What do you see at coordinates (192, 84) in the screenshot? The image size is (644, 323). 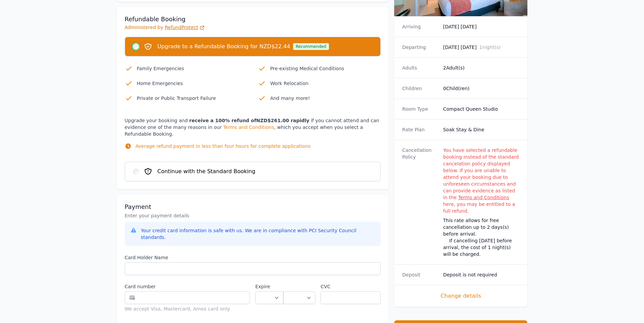 I see `p: Home Emergencies` at bounding box center [192, 84].